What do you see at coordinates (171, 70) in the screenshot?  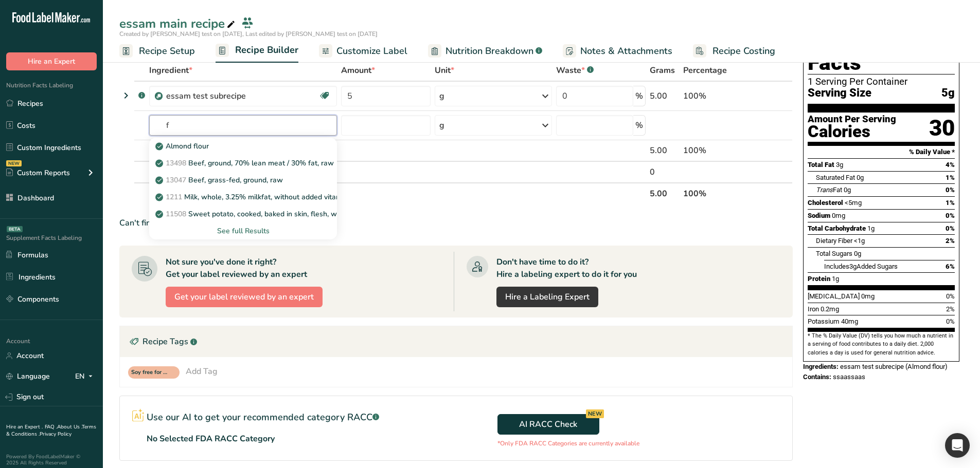 I see `span: Ingredient` at bounding box center [171, 70].